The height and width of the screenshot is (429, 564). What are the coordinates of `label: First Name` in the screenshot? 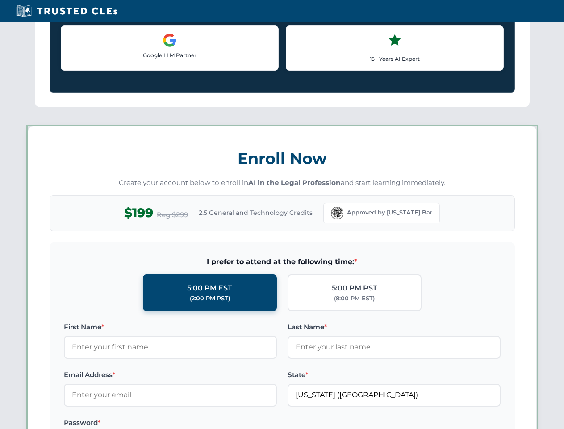 It's located at (170, 327).